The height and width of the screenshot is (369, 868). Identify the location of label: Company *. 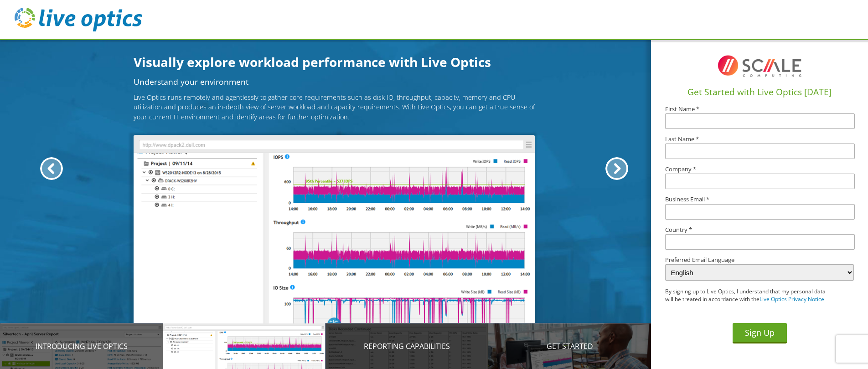
(760, 169).